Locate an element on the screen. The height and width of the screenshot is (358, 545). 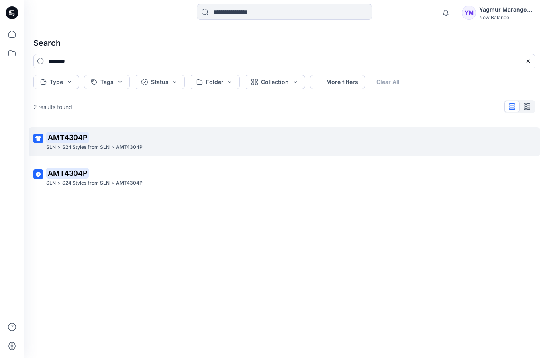
p: 2 results found is located at coordinates (53, 107).